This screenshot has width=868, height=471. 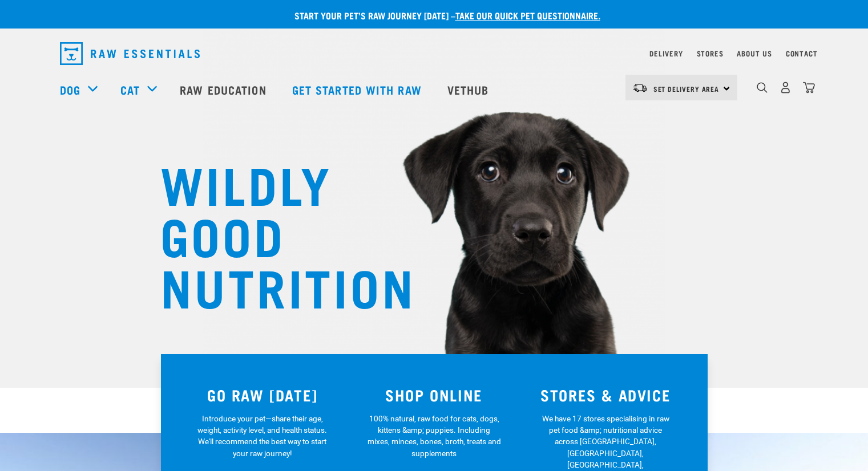 I want to click on h3: STORES & ADVICE, so click(x=605, y=395).